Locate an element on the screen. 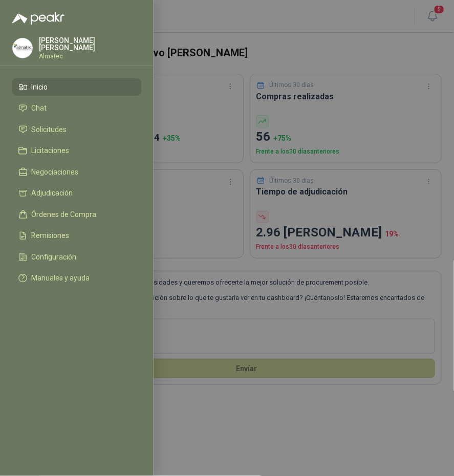 This screenshot has height=476, width=454. span: Remisiones is located at coordinates (51, 236).